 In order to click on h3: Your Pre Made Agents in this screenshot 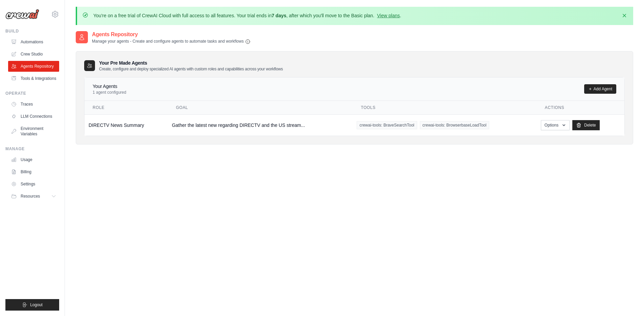, I will do `click(191, 66)`.